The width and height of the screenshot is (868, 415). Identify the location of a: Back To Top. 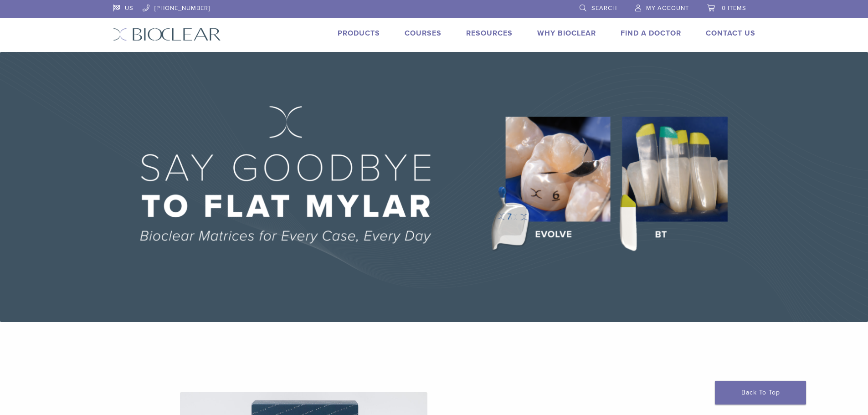
(761, 393).